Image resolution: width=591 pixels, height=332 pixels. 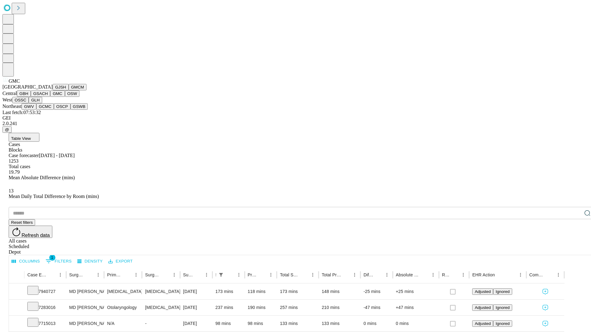 I want to click on button: GSWB, so click(x=79, y=106).